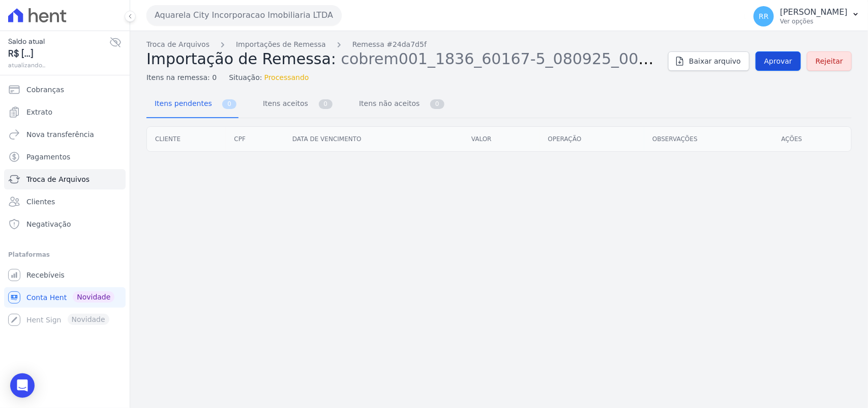 This screenshot has width=868, height=408. I want to click on nav: Tab selector, so click(296, 104).